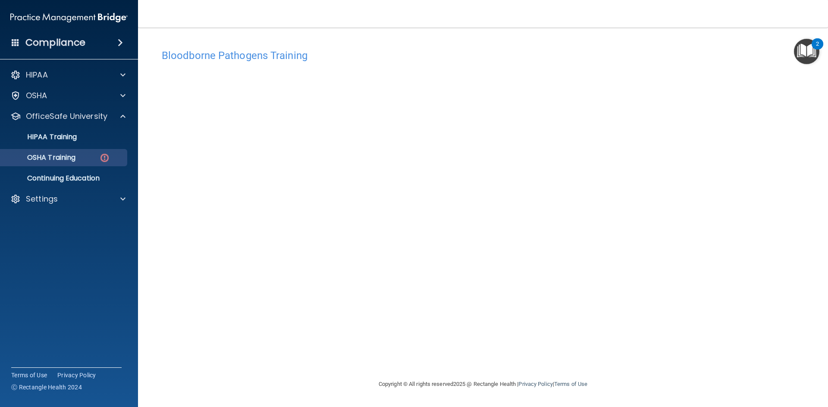  Describe the element at coordinates (55, 43) in the screenshot. I see `h4: Compliance` at that location.